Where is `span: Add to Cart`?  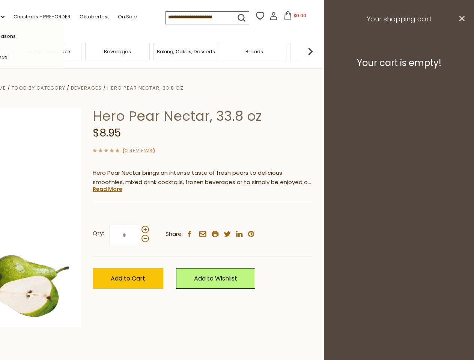
span: Add to Cart is located at coordinates (128, 279).